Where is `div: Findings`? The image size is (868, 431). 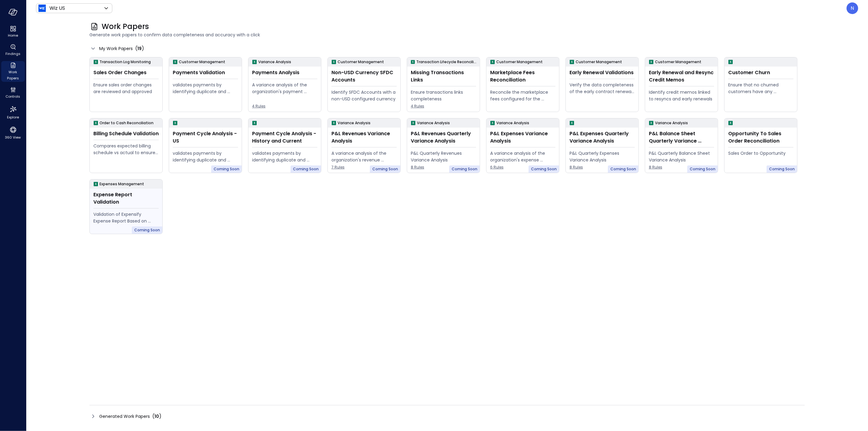
div: Findings is located at coordinates (13, 50).